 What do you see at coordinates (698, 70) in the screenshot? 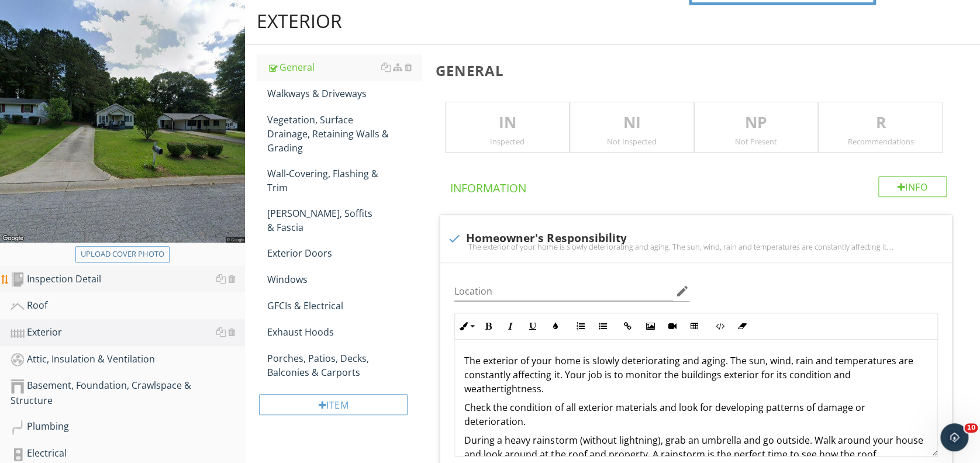
I see `h3: General` at bounding box center [698, 70].